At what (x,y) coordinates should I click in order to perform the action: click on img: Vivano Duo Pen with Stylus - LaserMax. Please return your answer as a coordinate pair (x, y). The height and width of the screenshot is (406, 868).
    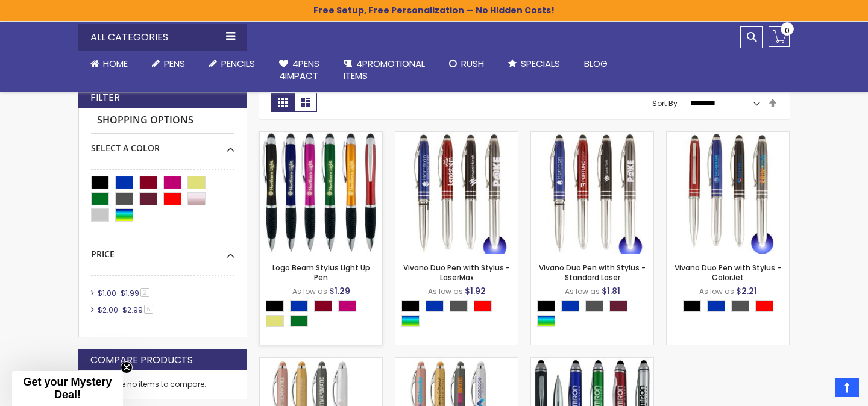
    Looking at the image, I should click on (457, 193).